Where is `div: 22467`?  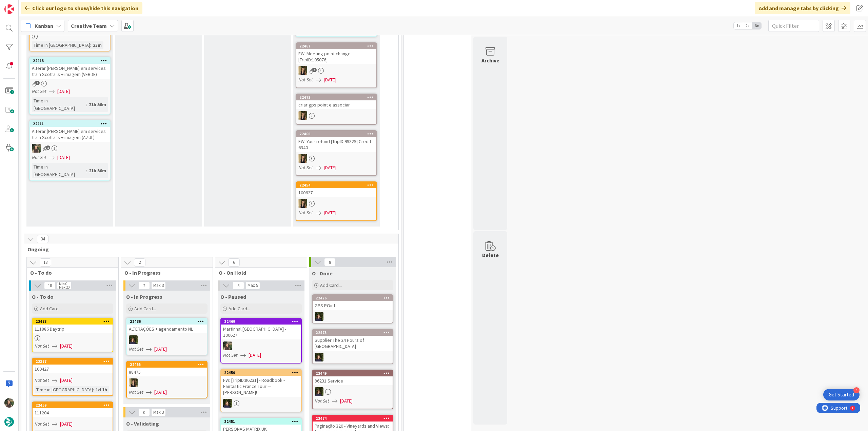
div: 22467 is located at coordinates (338, 46).